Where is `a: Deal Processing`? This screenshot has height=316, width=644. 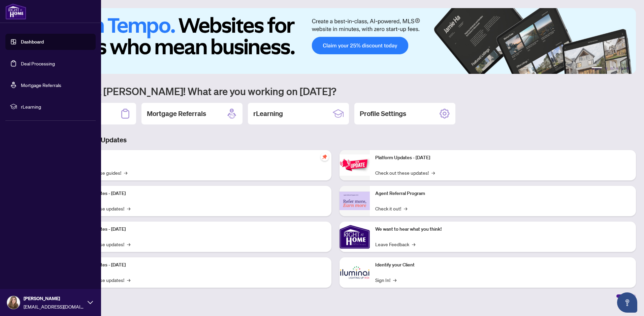 a: Deal Processing is located at coordinates (38, 63).